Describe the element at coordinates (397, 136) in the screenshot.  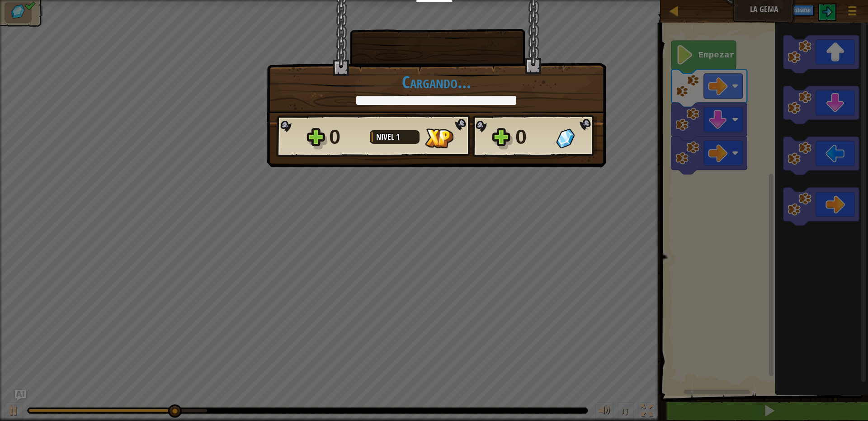
I see `span: 1` at that location.